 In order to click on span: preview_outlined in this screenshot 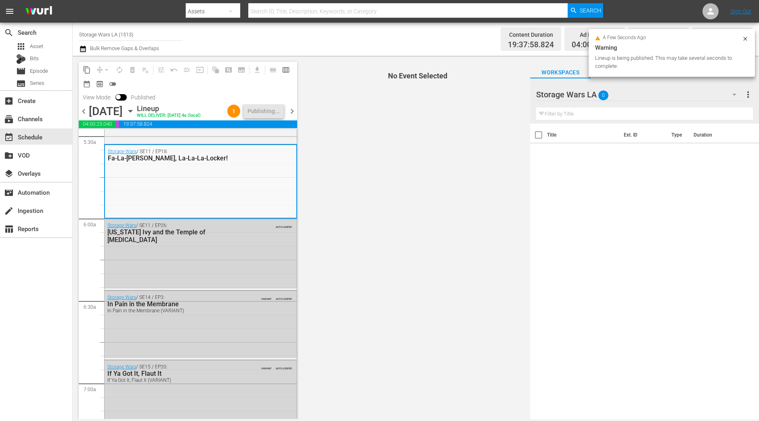, I will do `click(100, 84)`.